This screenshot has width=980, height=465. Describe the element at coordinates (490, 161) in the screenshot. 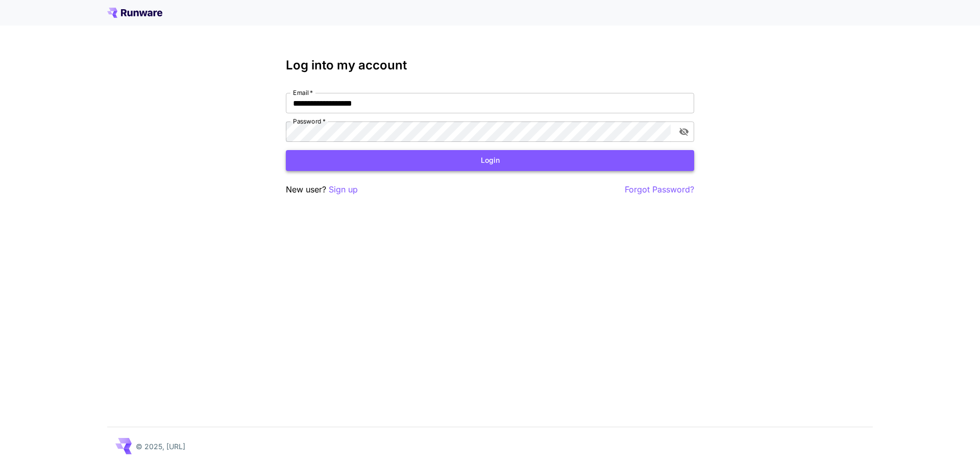

I see `button: Login` at that location.